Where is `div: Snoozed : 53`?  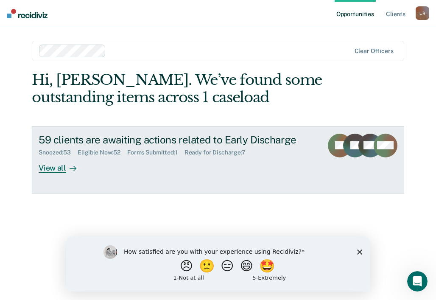 div: Snoozed : 53 is located at coordinates (58, 152).